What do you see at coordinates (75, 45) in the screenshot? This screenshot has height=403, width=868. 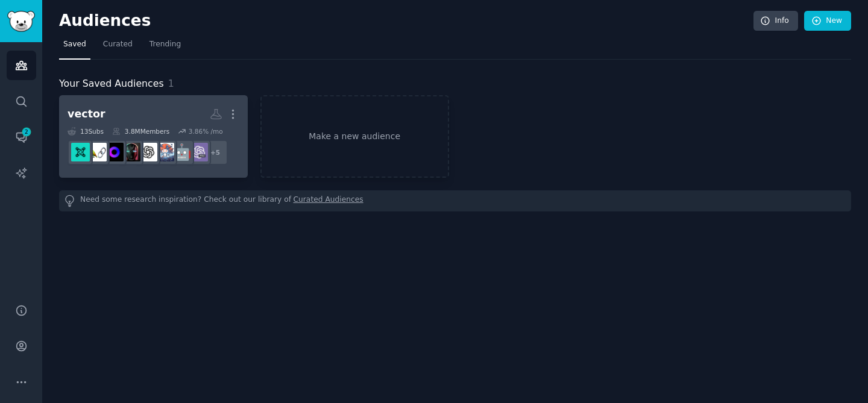 I see `span: Saved` at bounding box center [75, 45].